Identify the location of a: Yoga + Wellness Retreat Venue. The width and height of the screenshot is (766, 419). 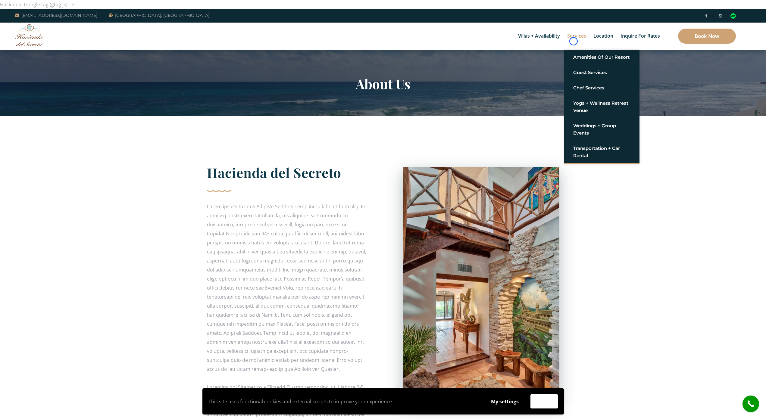
(602, 107).